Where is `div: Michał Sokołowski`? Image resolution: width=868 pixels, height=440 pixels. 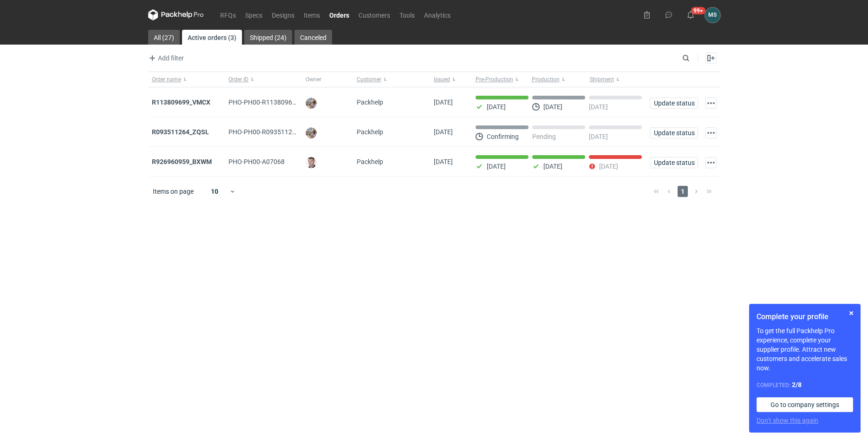 div: Michał Sokołowski is located at coordinates (712, 15).